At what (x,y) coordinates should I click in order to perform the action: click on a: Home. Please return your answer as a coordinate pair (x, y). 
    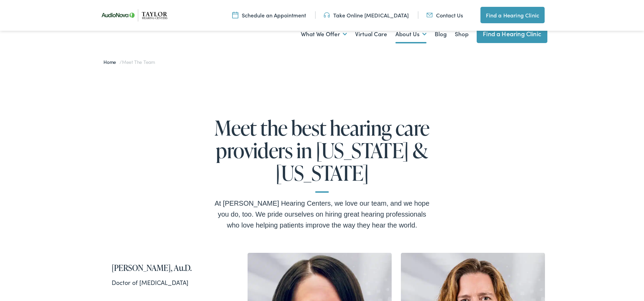
    Looking at the image, I should click on (111, 61).